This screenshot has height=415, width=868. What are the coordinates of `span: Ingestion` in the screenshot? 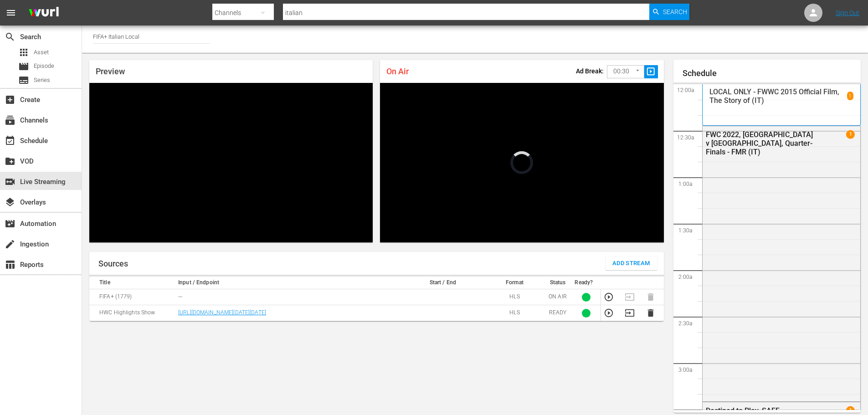 It's located at (10, 244).